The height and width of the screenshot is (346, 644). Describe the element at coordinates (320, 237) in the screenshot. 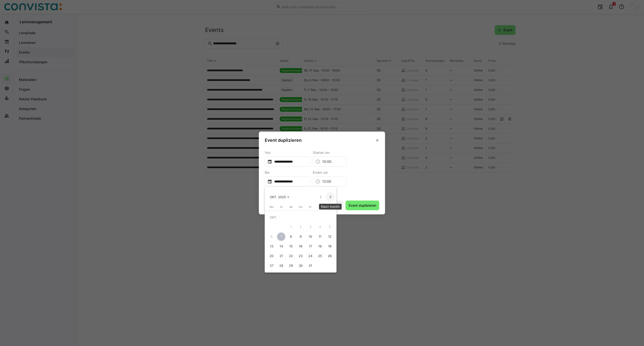

I see `button: 11. Oktober 2025` at that location.